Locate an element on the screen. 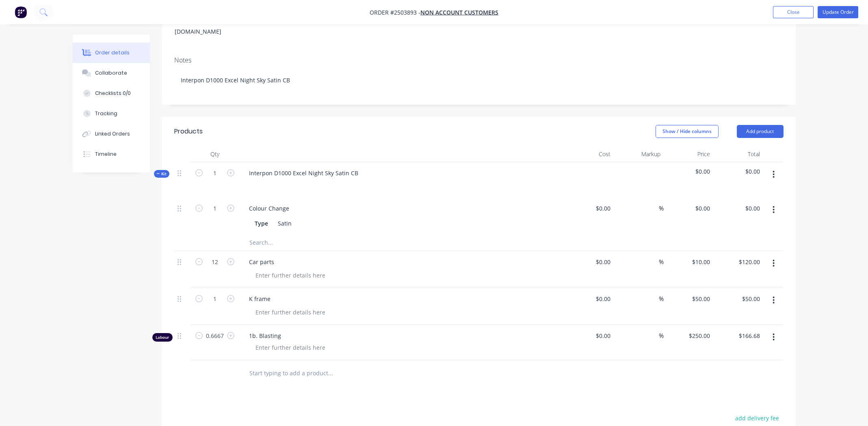 Image resolution: width=868 pixels, height=426 pixels. div: K frame is located at coordinates (259, 299).